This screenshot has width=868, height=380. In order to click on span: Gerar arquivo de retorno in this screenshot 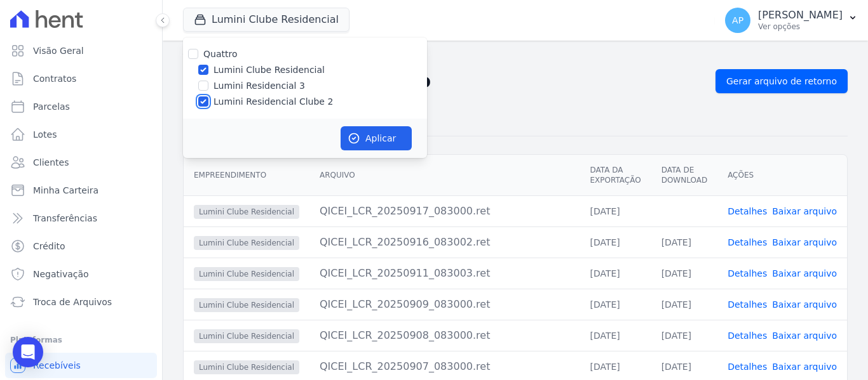, I will do `click(782, 82)`.